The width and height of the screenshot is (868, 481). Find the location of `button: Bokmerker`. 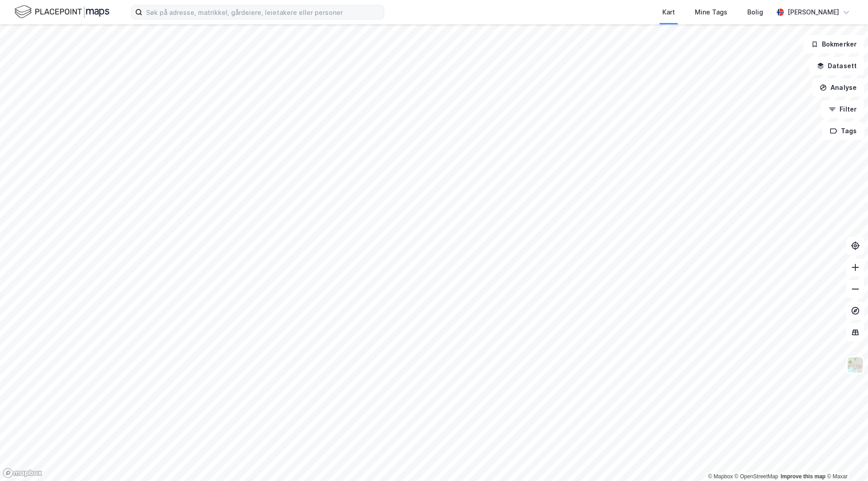

button: Bokmerker is located at coordinates (834, 44).